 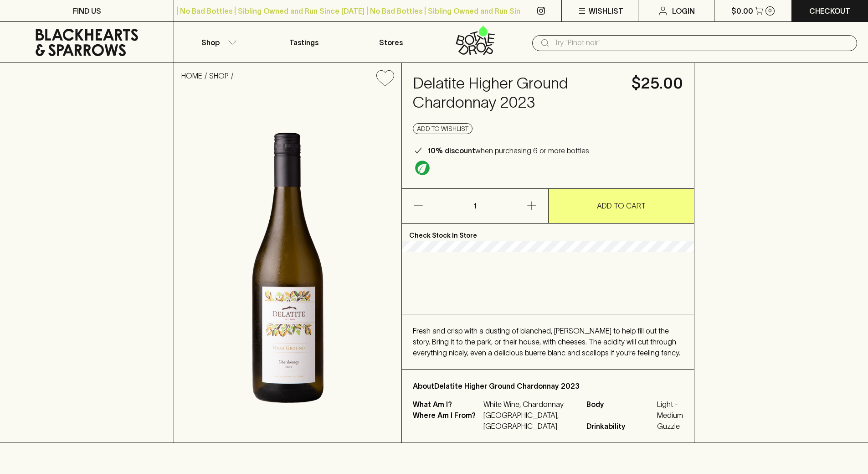 What do you see at coordinates (508, 150) in the screenshot?
I see `p: when purchasing 6 or more bottles` at bounding box center [508, 150].